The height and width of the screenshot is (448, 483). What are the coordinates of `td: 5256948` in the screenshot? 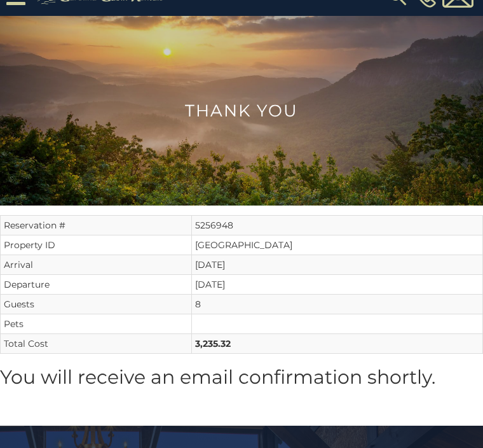 It's located at (338, 225).